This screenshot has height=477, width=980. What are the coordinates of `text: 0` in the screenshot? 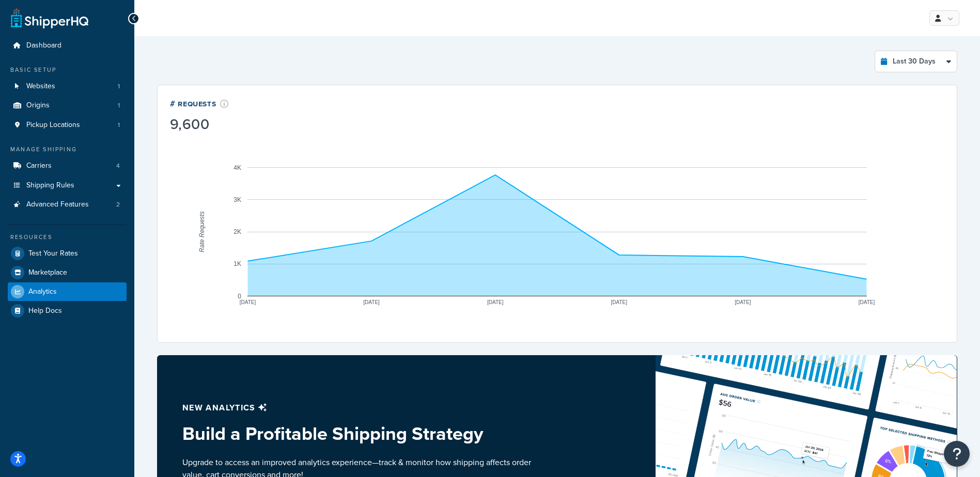 It's located at (239, 296).